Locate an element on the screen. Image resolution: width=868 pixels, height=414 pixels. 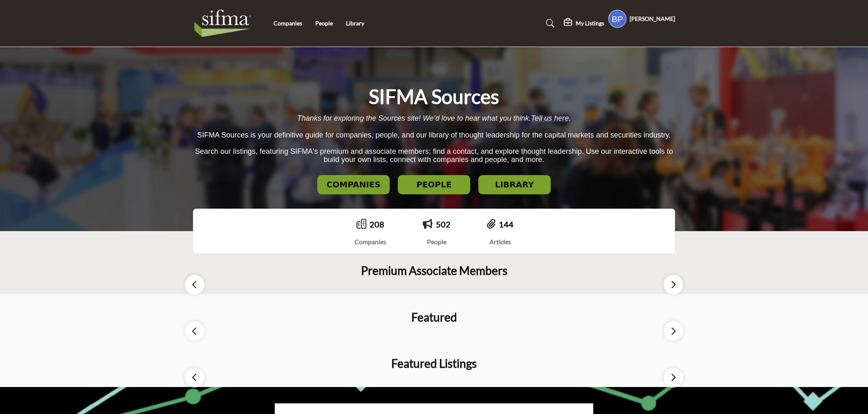
h2: LIBRARY is located at coordinates (514, 184).